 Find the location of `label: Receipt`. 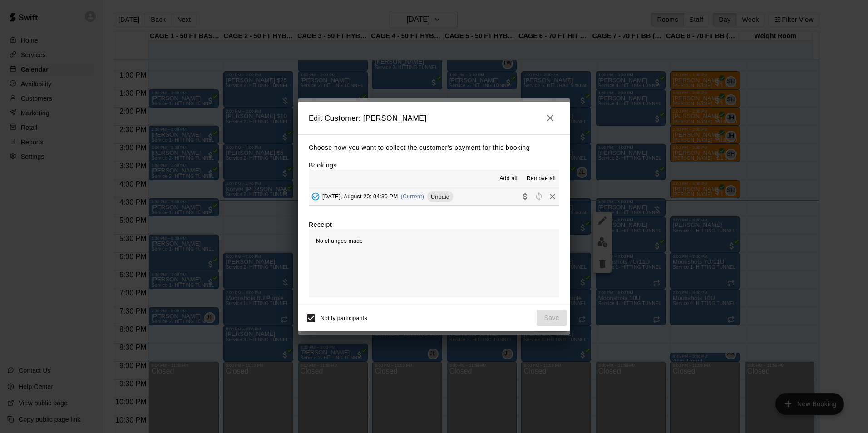

label: Receipt is located at coordinates (320, 224).